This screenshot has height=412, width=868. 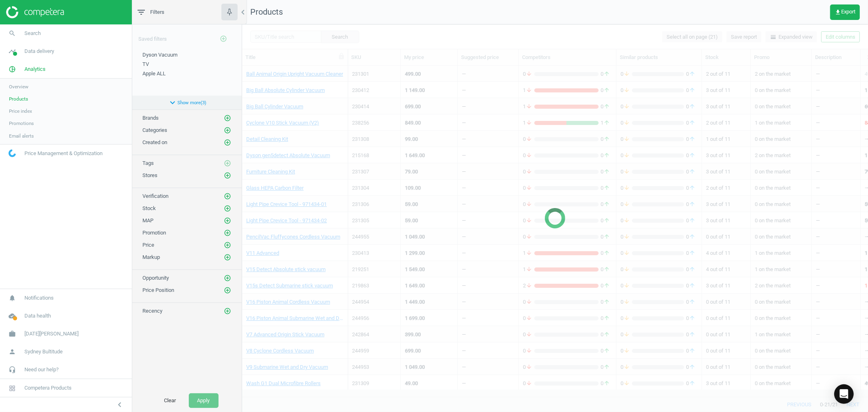 What do you see at coordinates (173, 102) in the screenshot?
I see `i: expand_more` at bounding box center [173, 102].